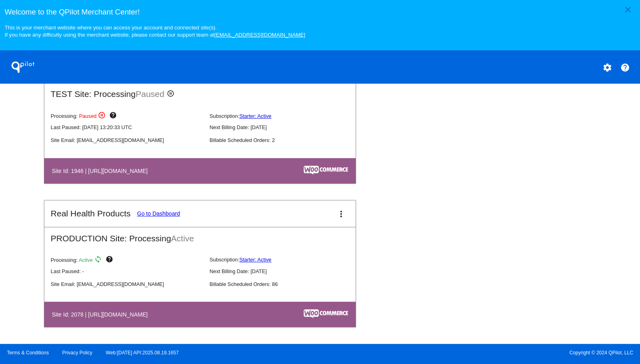  I want to click on a: Go to Dashboard, so click(159, 214).